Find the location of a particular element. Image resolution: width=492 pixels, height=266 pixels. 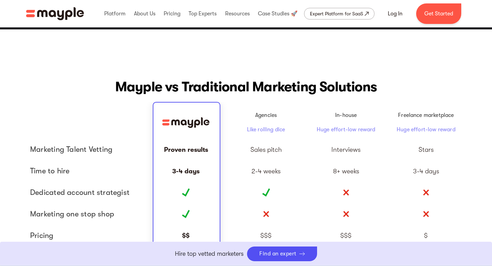

div: Resources is located at coordinates (238, 14).